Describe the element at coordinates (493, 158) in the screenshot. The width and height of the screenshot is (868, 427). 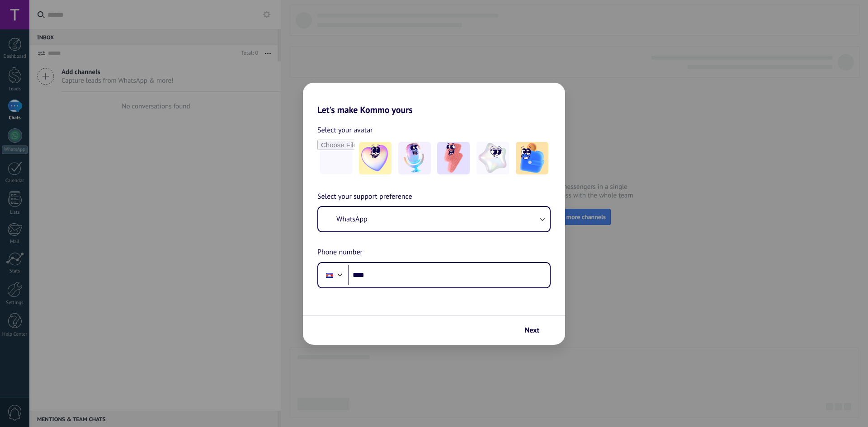
I see `img: -4.jpeg` at that location.